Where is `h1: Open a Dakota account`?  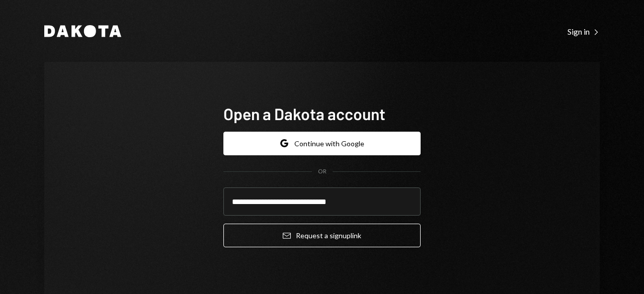 h1: Open a Dakota account is located at coordinates (322, 113).